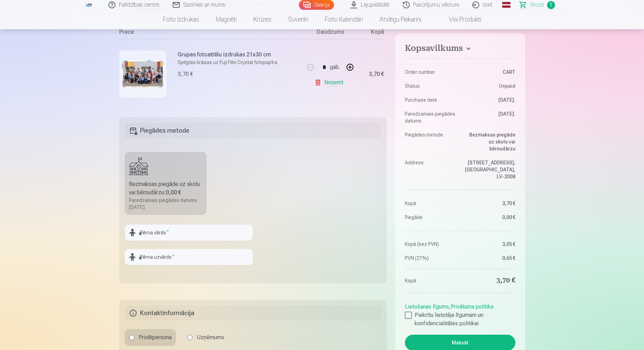 This screenshot has width=644, height=350. What do you see at coordinates (431, 169) in the screenshot?
I see `dt: Address` at bounding box center [431, 169].